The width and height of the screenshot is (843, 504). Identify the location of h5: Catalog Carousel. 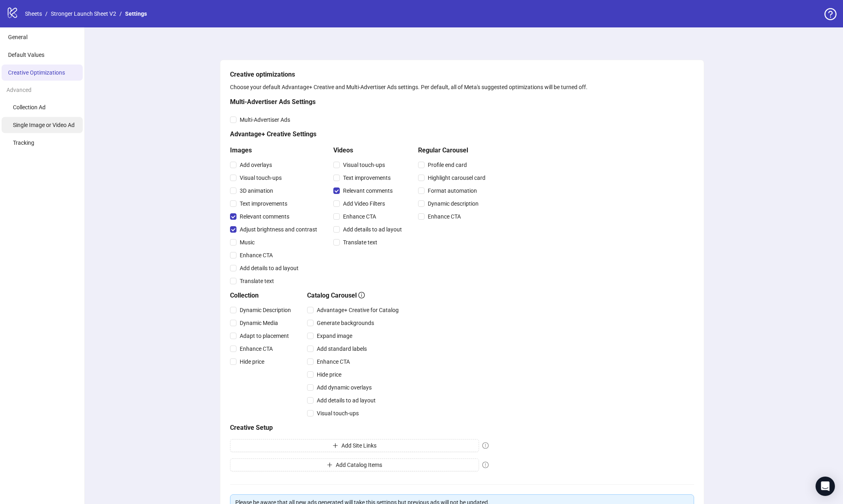
(354, 295).